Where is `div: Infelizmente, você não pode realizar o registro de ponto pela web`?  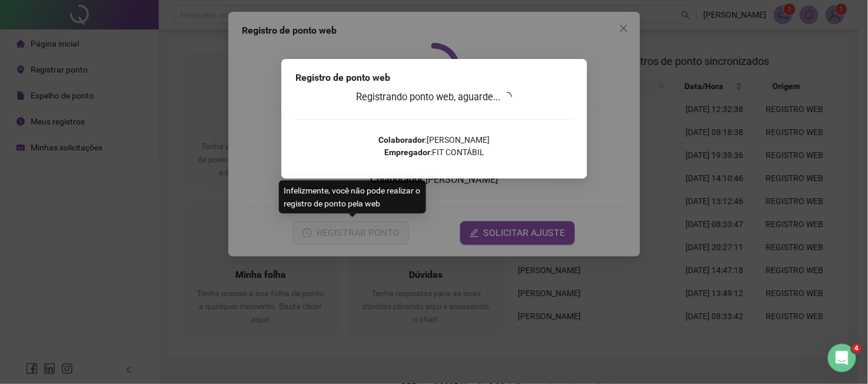
div: Infelizmente, você não pode realizar o registro de ponto pela web is located at coordinates (353, 197).